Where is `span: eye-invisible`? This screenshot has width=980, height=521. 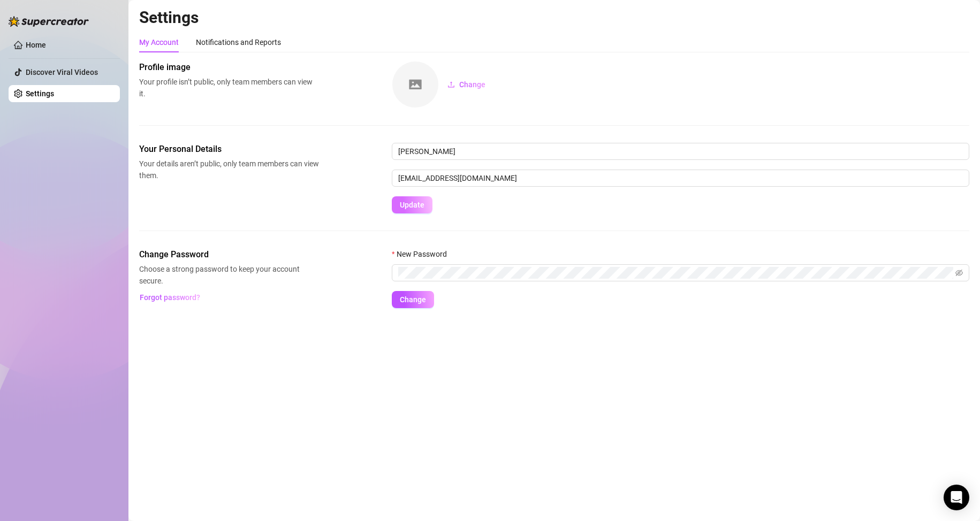 span: eye-invisible is located at coordinates (960, 273).